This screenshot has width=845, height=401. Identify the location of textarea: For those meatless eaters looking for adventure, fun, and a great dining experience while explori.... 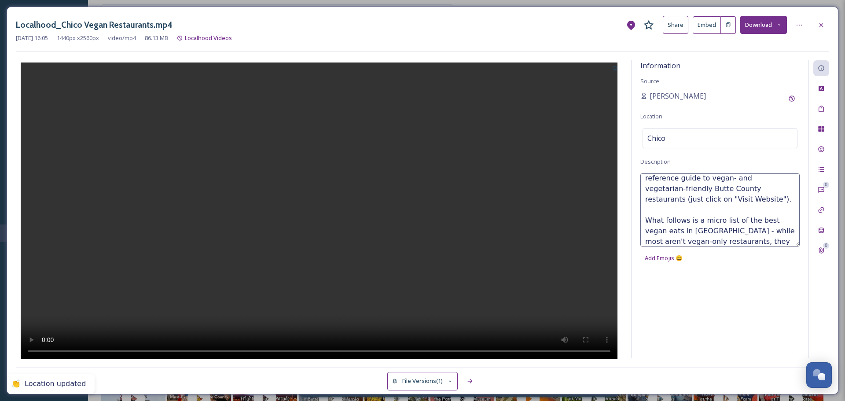
(720, 210).